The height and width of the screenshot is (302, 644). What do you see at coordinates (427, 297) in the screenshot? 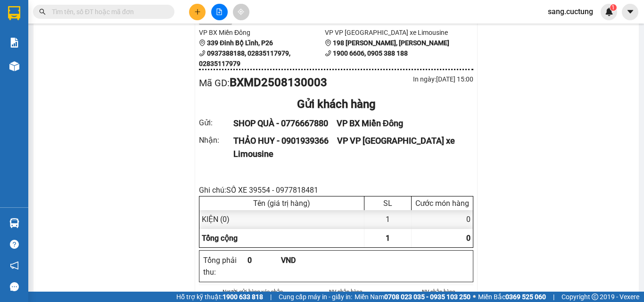
I see `strong: 0708 023 035 - 0935 103 250` at bounding box center [427, 297].